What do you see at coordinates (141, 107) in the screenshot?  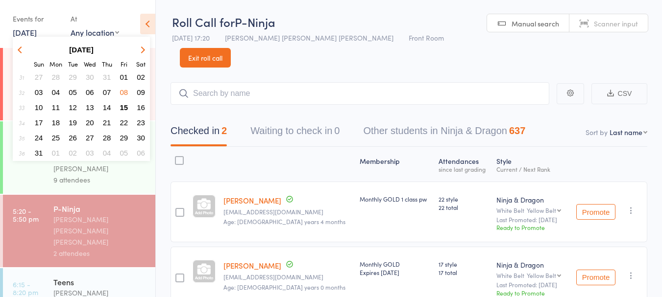 I see `span: 16` at bounding box center [141, 107].